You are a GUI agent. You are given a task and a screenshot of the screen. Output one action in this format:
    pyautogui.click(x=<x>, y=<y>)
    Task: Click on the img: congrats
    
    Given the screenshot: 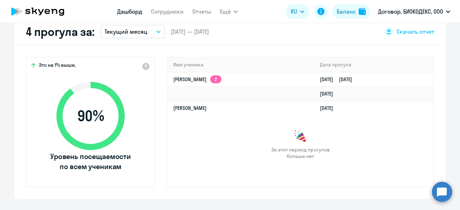 What is the action you would take?
    pyautogui.click(x=300, y=136)
    